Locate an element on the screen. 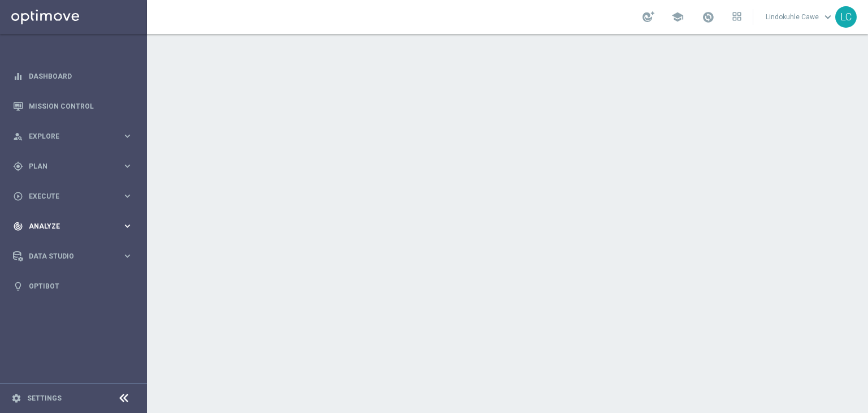 The image size is (868, 413). button: equalizer Dashboard is located at coordinates (73, 76).